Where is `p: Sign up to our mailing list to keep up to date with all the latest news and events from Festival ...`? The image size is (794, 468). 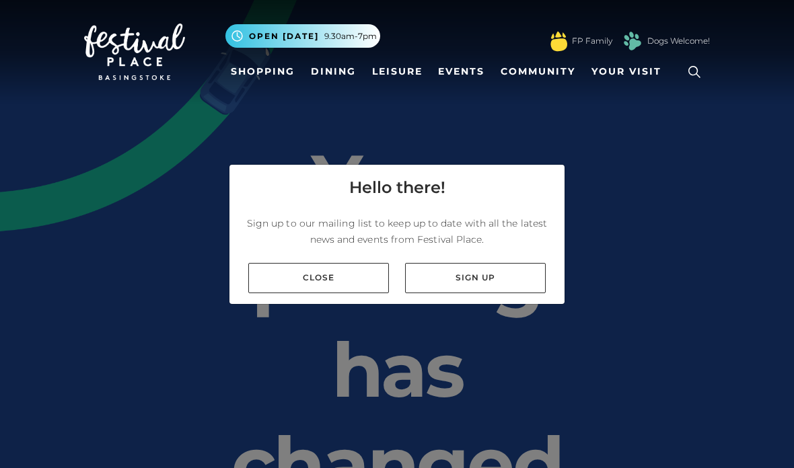
p: Sign up to our mailing list to keep up to date with all the latest news and events from Festival ... is located at coordinates (397, 231).